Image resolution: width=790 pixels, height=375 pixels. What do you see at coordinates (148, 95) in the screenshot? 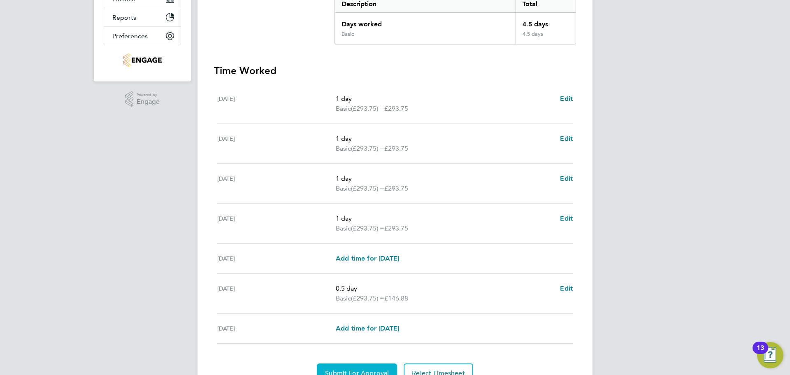
I see `span: Powered by` at bounding box center [148, 95].